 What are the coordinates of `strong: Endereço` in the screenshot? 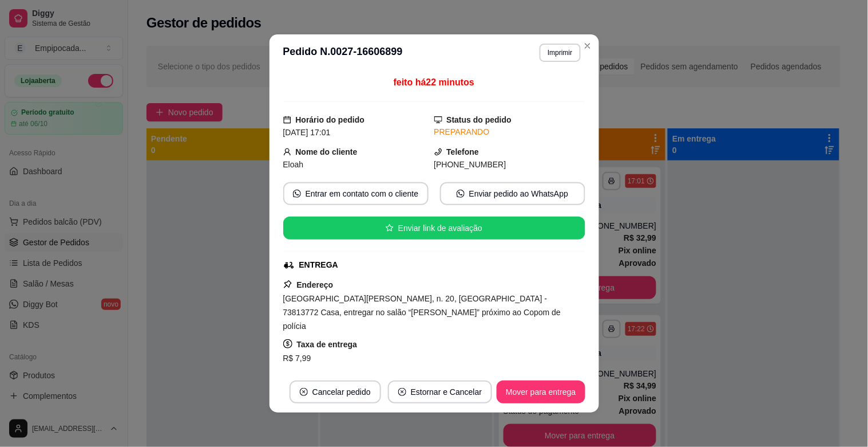 It's located at (315, 285).